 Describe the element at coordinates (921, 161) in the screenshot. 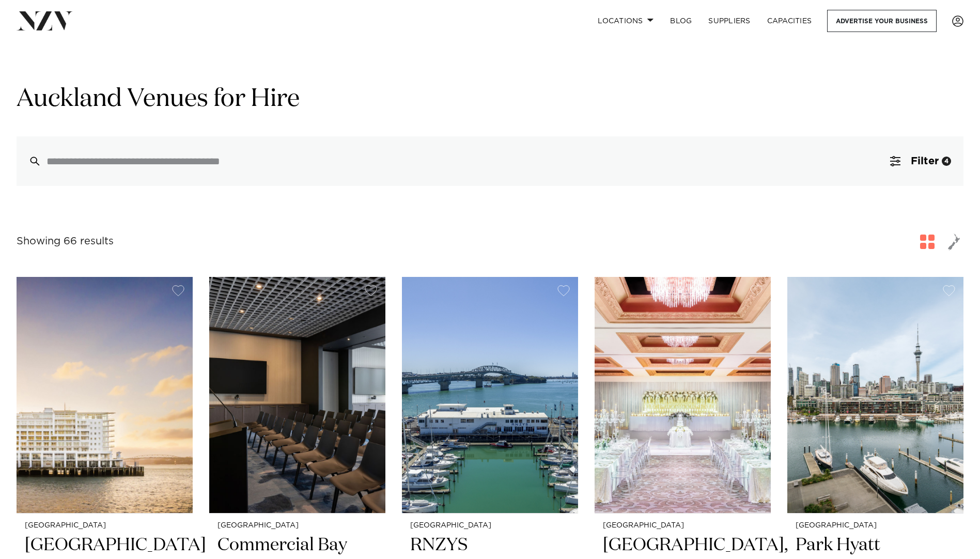

I see `button: Filter4` at that location.